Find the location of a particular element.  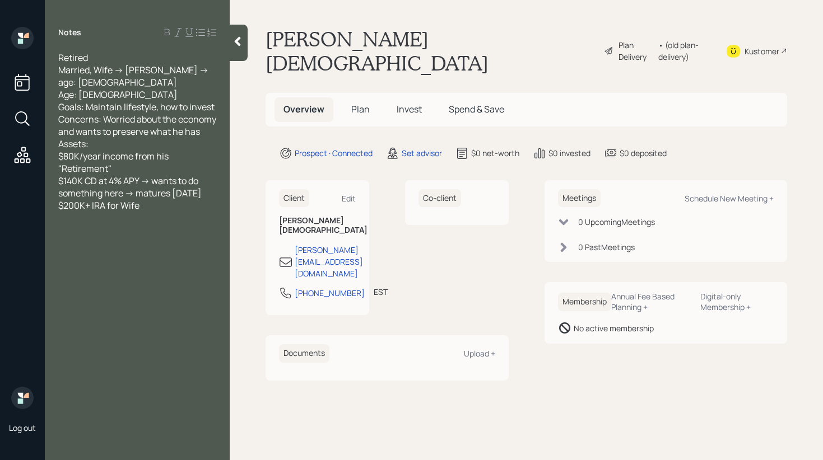

div: No active membership is located at coordinates (613, 328).